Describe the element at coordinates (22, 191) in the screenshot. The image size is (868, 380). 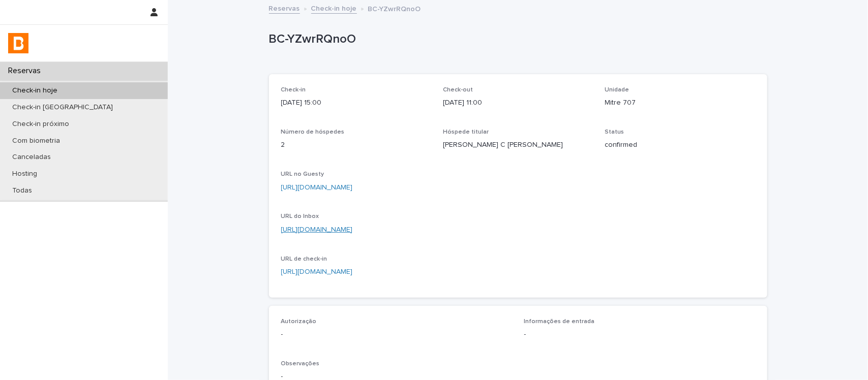
I see `p: Todas` at that location.